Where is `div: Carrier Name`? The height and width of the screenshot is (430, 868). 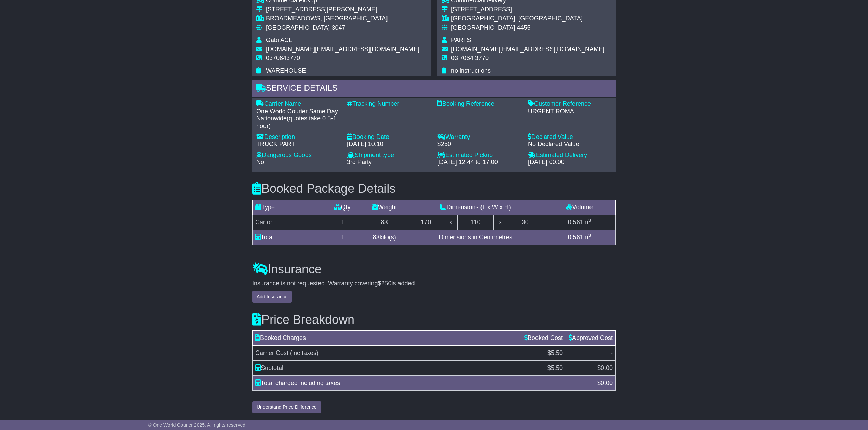 div: Carrier Name is located at coordinates (298, 104).